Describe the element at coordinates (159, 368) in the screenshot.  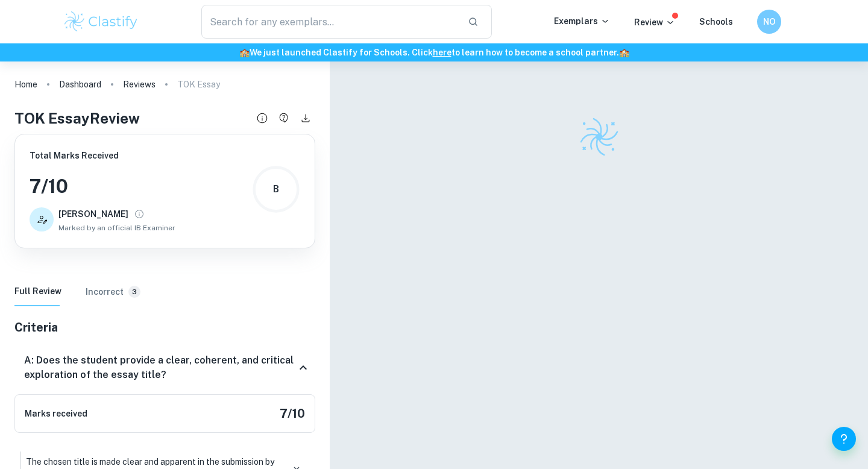
I see `h6: A: Does the student provide a clear, coherent, and critical exploration of the essay title?` at that location.